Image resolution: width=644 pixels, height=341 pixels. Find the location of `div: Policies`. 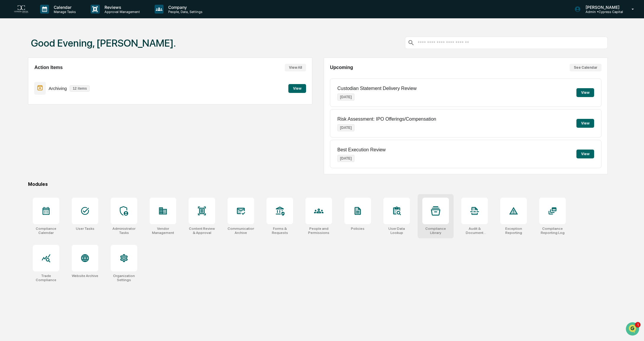

div: Policies is located at coordinates (358, 229).